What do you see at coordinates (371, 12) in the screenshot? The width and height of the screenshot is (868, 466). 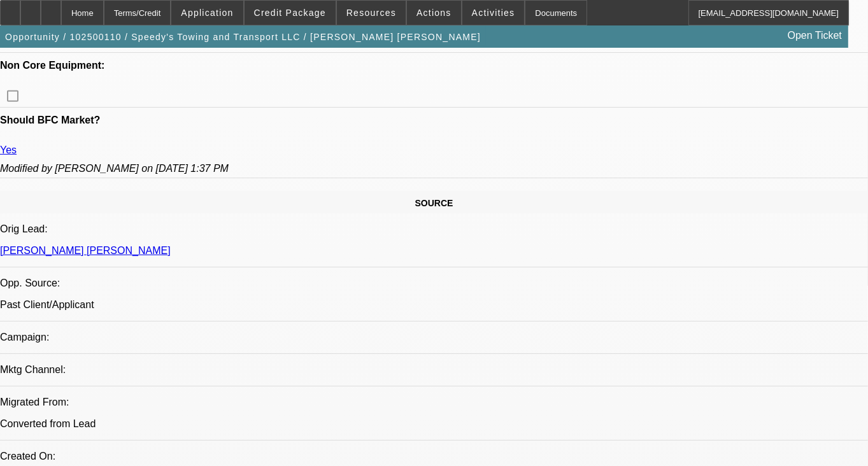 I see `span: Resources` at bounding box center [371, 12].